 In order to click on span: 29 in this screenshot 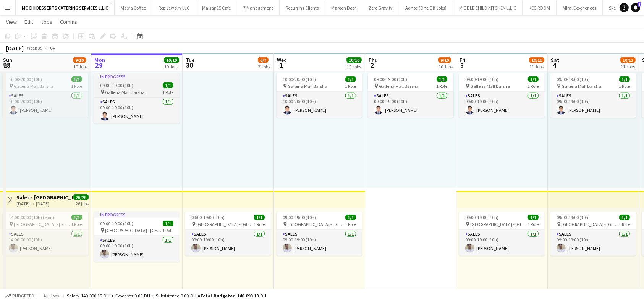, I will do `click(99, 65)`.